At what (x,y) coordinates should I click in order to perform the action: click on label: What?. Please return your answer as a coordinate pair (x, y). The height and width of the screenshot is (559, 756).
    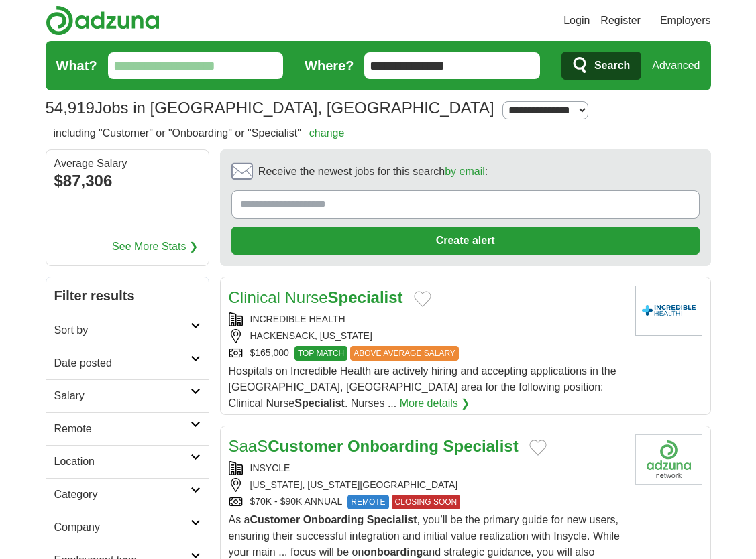
    Looking at the image, I should click on (77, 66).